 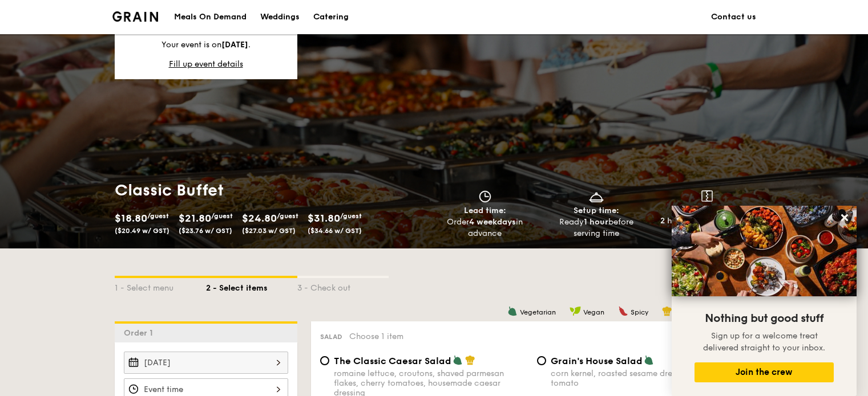 What do you see at coordinates (844, 218) in the screenshot?
I see `button: Close` at bounding box center [844, 218].